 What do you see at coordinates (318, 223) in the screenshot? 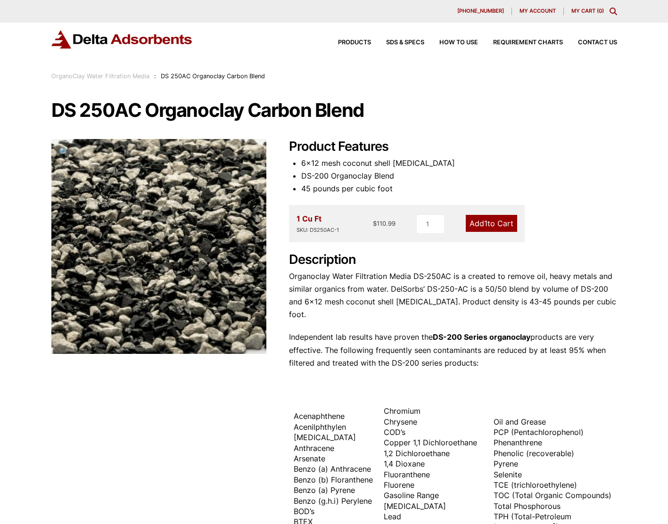
I see `div: 1 Cu Ft` at bounding box center [318, 223].